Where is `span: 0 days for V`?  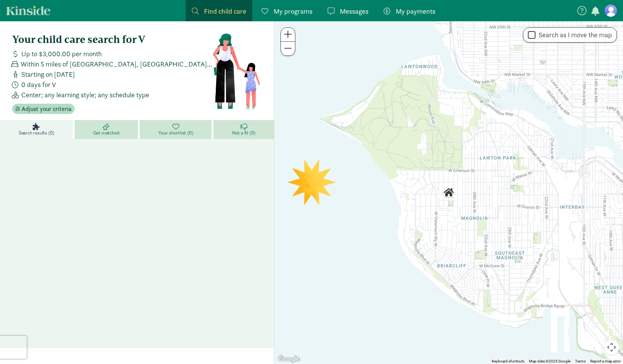 span: 0 days for V is located at coordinates (38, 84).